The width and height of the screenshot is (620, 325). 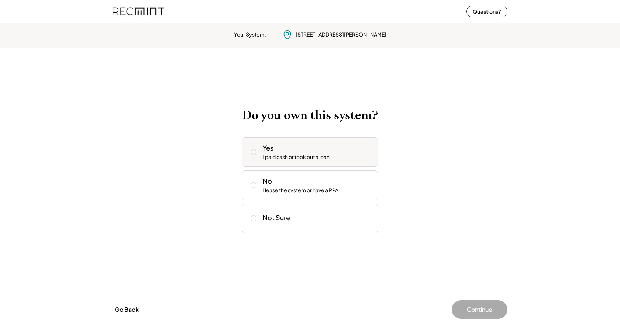 I want to click on div: Your System:, so click(x=250, y=35).